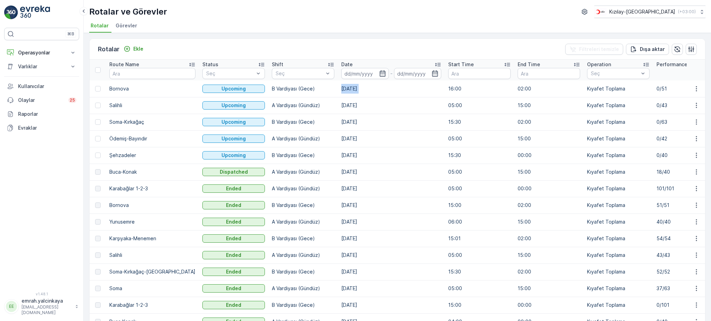 The height and width of the screenshot is (321, 711). What do you see at coordinates (479, 89) in the screenshot?
I see `td: 16:00` at bounding box center [479, 89].